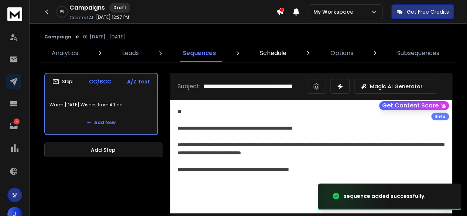 The height and width of the screenshot is (216, 467). Describe the element at coordinates (138, 82) in the screenshot. I see `p: A/Z Test` at that location.